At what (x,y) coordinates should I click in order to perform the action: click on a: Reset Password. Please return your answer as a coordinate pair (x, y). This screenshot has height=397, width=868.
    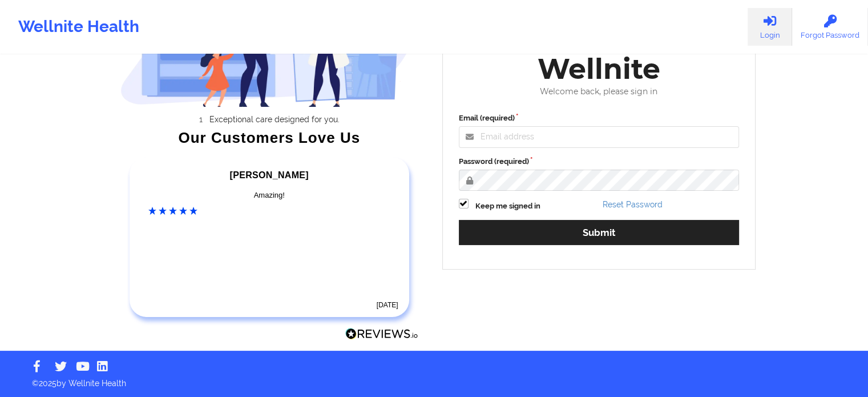
    Looking at the image, I should click on (632, 205).